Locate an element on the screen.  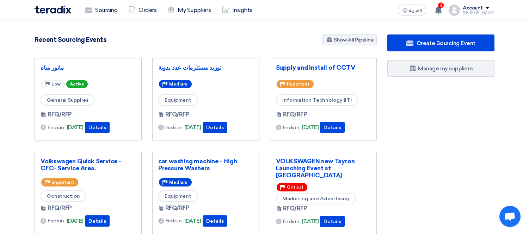
span: 3 is located at coordinates (441, 5).